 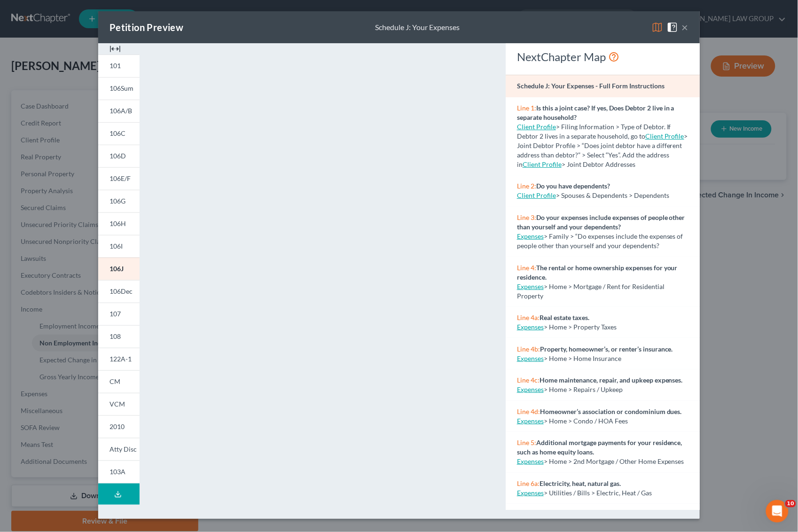 What do you see at coordinates (119, 404) in the screenshot?
I see `a: VCM` at bounding box center [119, 404].